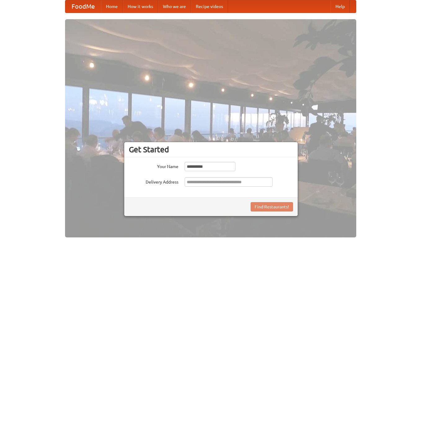 The image size is (421, 438). What do you see at coordinates (140, 6) in the screenshot?
I see `a: How it works` at bounding box center [140, 6].